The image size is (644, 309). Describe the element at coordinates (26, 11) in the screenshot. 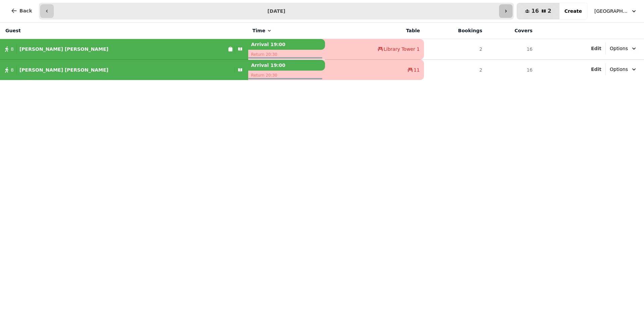

I see `span: Back` at that location.